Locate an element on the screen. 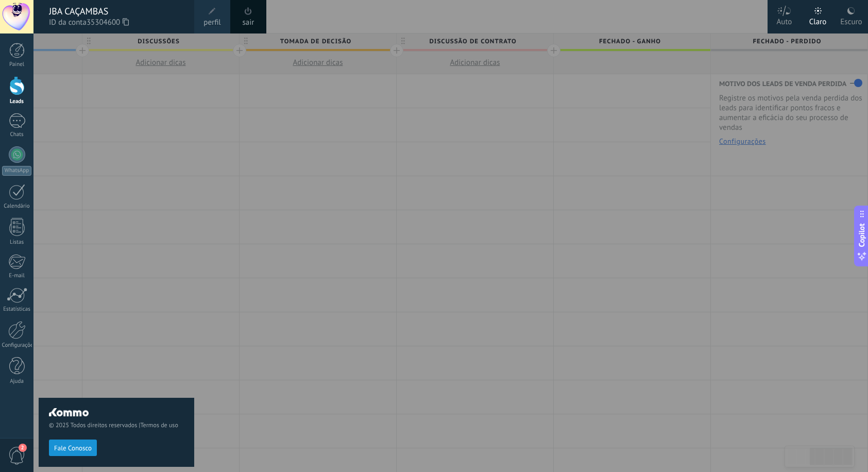  div: Leads is located at coordinates (17, 102).